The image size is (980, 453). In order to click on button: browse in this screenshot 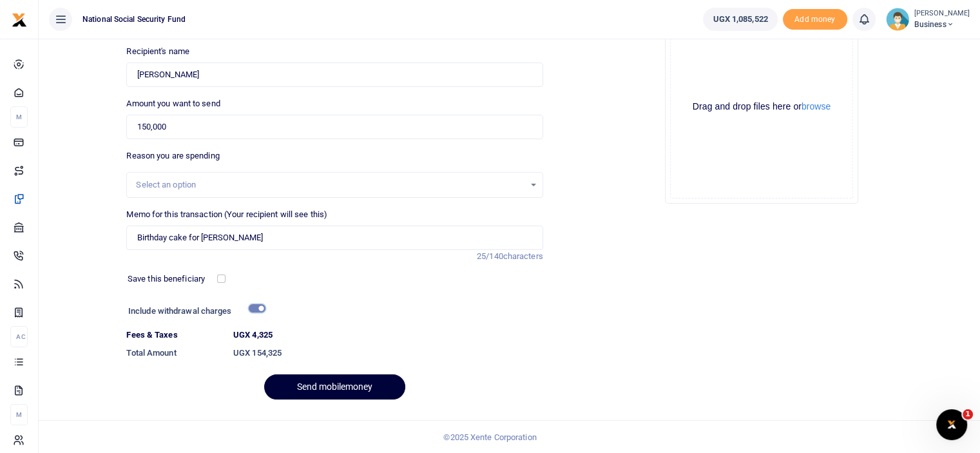, I will do `click(816, 106)`.